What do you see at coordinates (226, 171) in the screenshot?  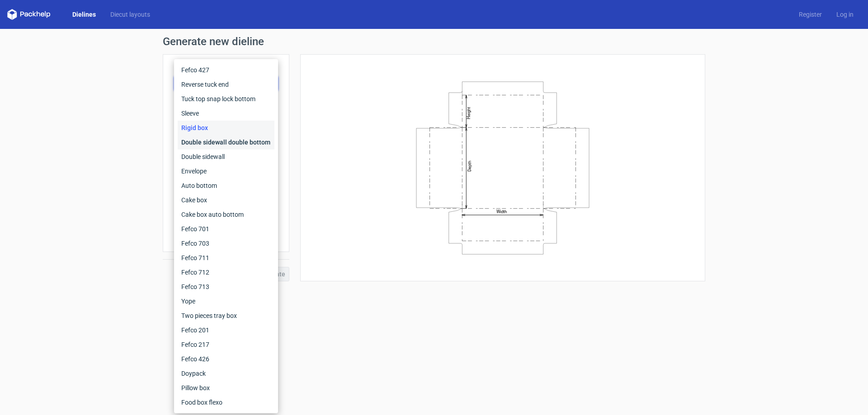 I see `div: Envelope` at bounding box center [226, 171].